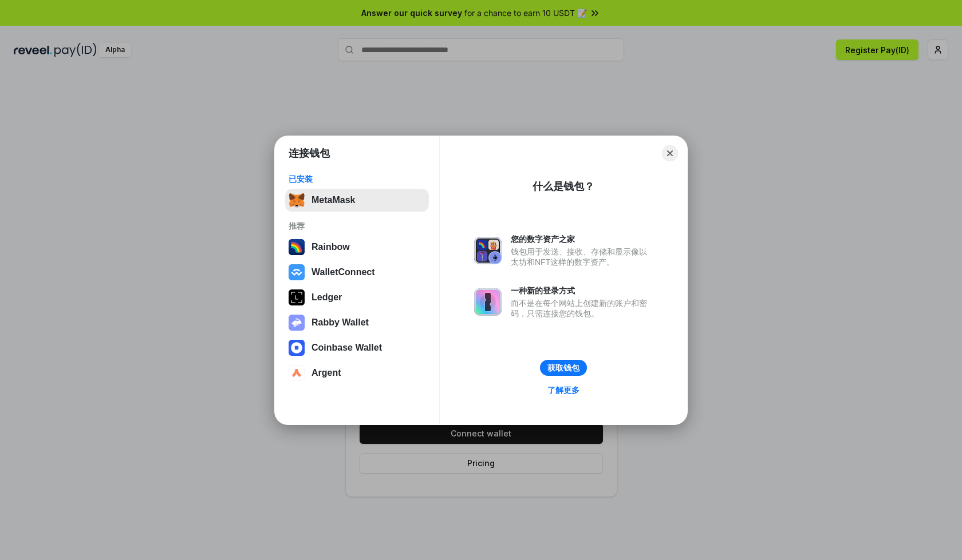 The width and height of the screenshot is (962, 560). What do you see at coordinates (356, 373) in the screenshot?
I see `button: Argent` at bounding box center [356, 373].